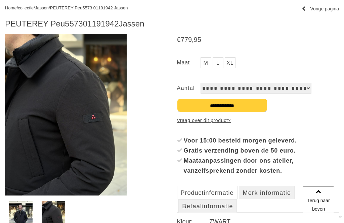  Describe the element at coordinates (258, 166) in the screenshot. I see `li: Maataanpassingen door ons atelier, vanzelfsprekend zonder kosten.` at that location.